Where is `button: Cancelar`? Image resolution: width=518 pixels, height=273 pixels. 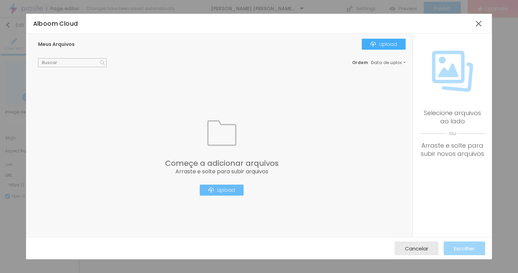 button: Cancelar is located at coordinates (417, 249).